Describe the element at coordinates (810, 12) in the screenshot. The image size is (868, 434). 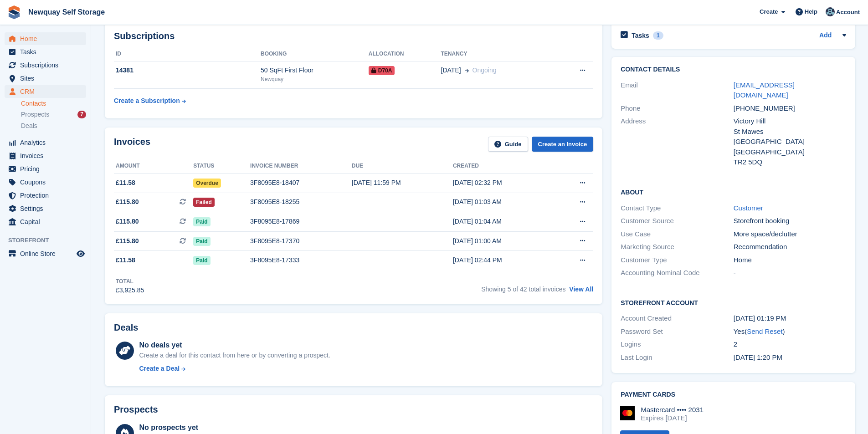
I see `span: Help` at that location.